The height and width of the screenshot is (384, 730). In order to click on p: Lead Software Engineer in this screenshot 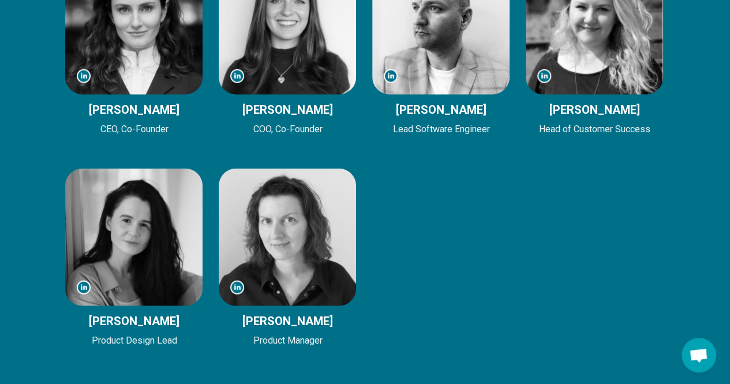, I will do `click(441, 129)`.